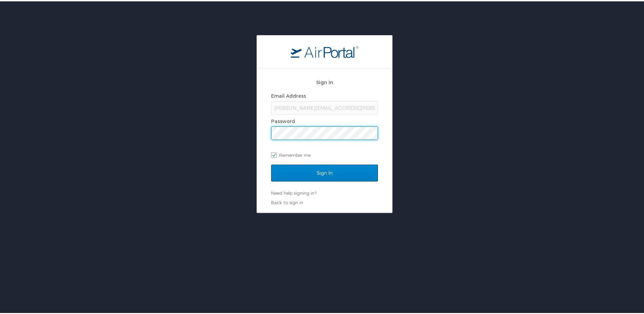 The height and width of the screenshot is (314, 644). I want to click on img: logo, so click(324, 50).